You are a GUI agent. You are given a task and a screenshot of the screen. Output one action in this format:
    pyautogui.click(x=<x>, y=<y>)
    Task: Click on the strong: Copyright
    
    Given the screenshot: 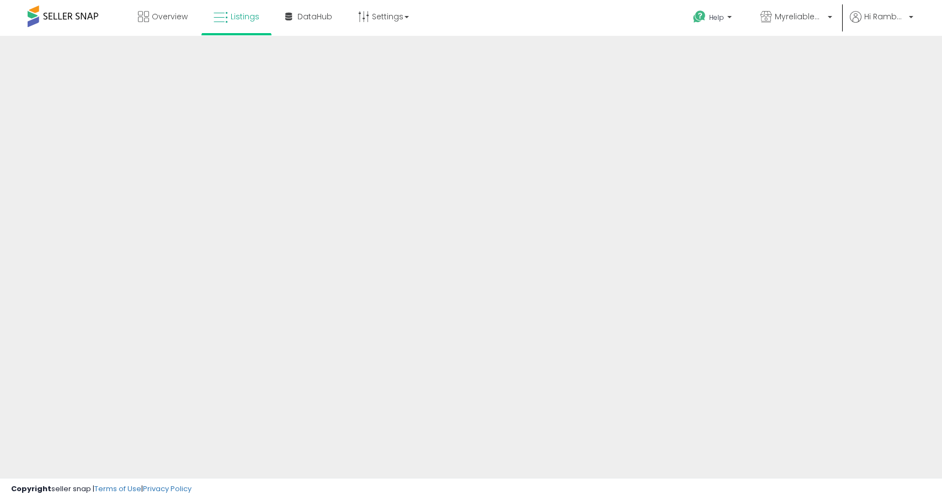 What is the action you would take?
    pyautogui.click(x=31, y=489)
    